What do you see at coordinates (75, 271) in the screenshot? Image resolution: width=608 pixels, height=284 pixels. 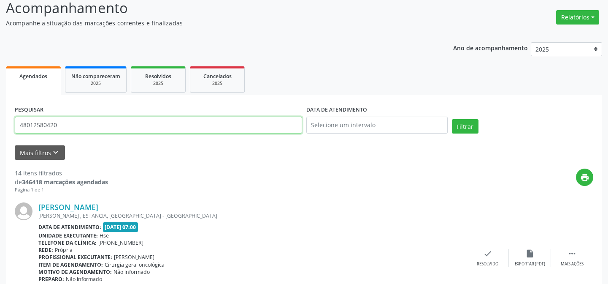 I see `b: Motivo de agendamento:` at bounding box center [75, 271].